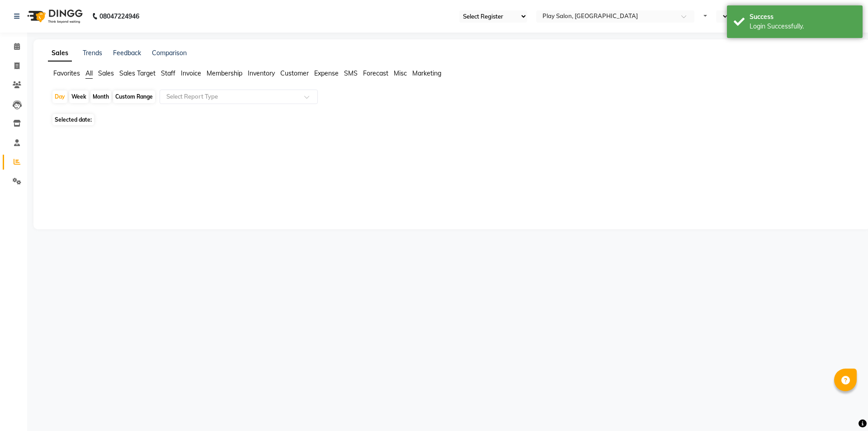  I want to click on span: Membership, so click(224, 73).